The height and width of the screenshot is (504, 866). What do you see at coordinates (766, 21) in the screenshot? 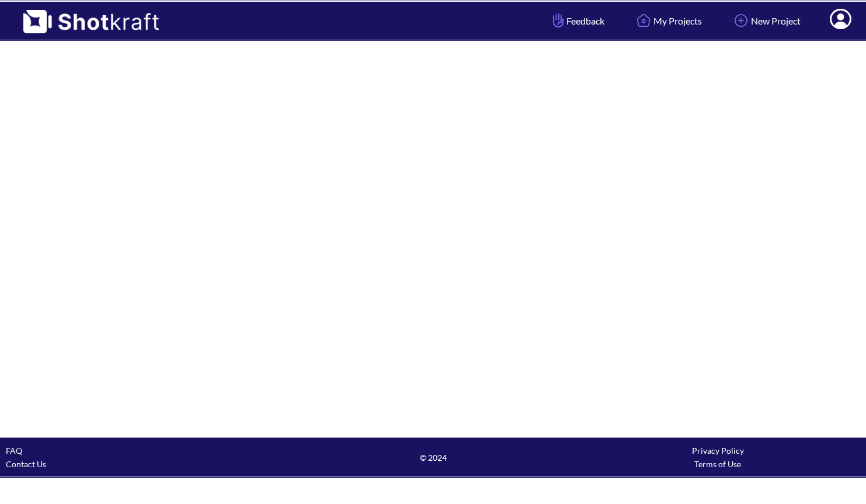
I see `a: New Project` at bounding box center [766, 21].